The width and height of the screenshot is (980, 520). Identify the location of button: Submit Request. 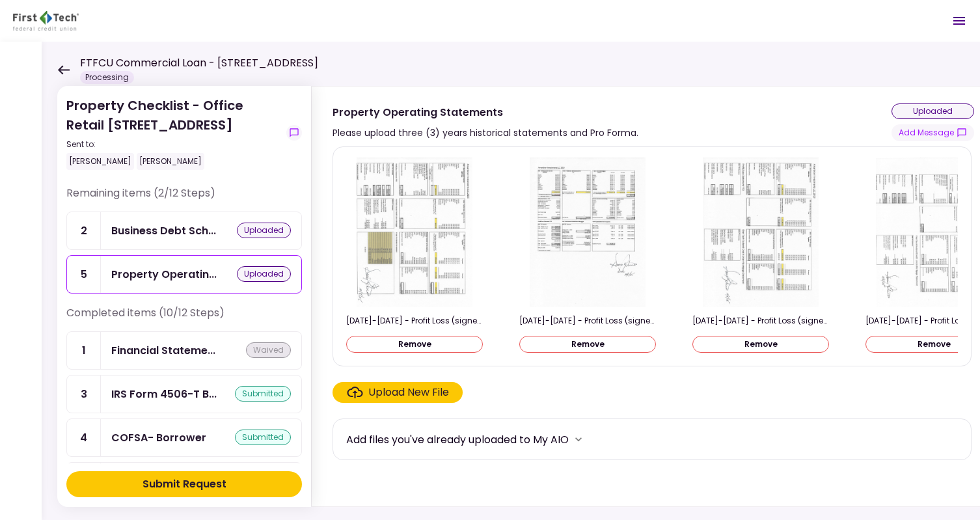
(184, 485).